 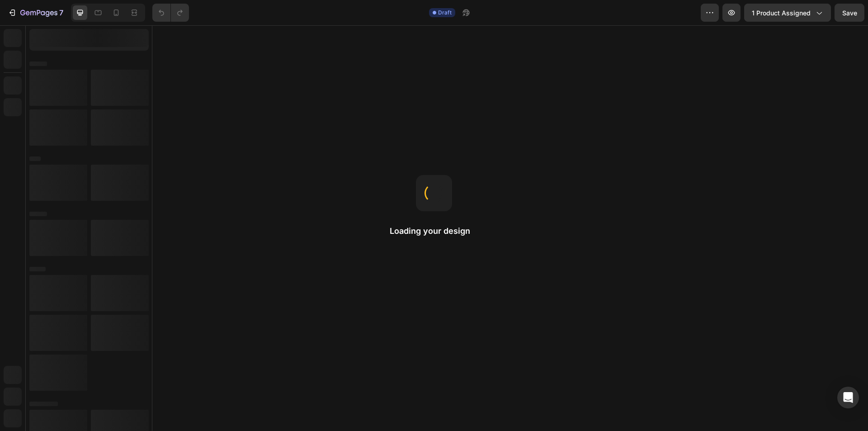 I want to click on span: 1 product assigned, so click(x=781, y=13).